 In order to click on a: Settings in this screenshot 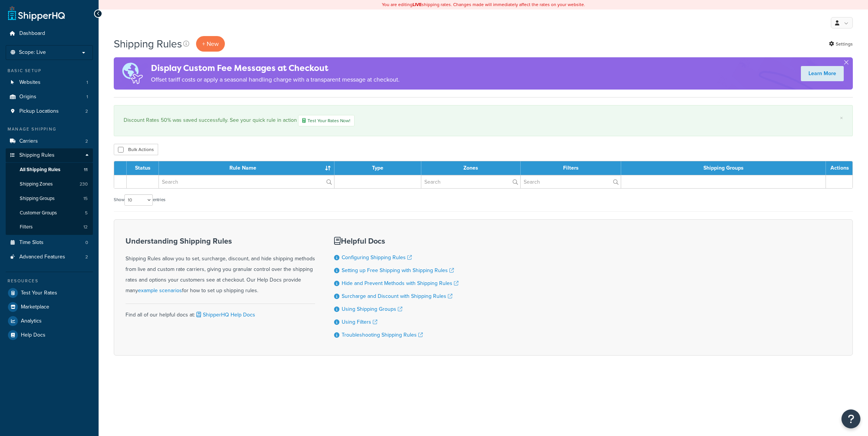, I will do `click(841, 44)`.